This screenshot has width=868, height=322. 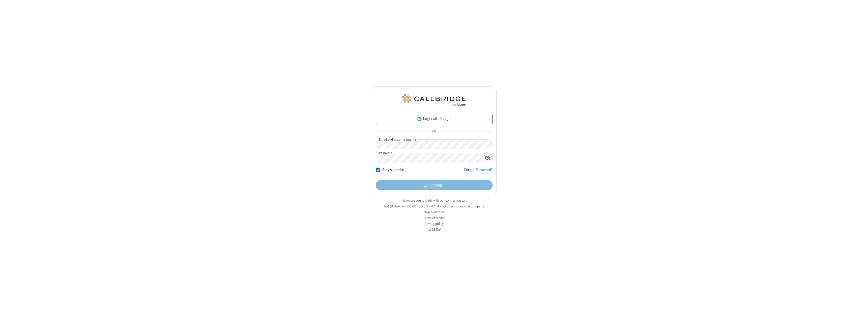 What do you see at coordinates (434, 212) in the screenshot?
I see `a: Help & support` at bounding box center [434, 212].